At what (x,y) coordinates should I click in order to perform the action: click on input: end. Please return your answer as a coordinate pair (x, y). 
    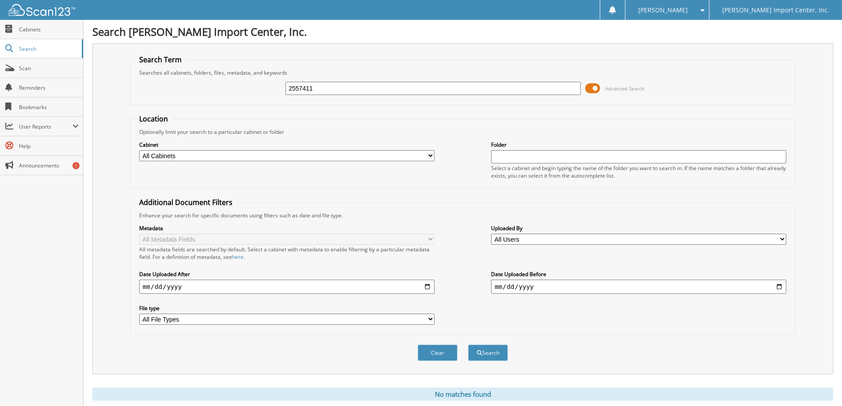
    Looking at the image, I should click on (639, 287).